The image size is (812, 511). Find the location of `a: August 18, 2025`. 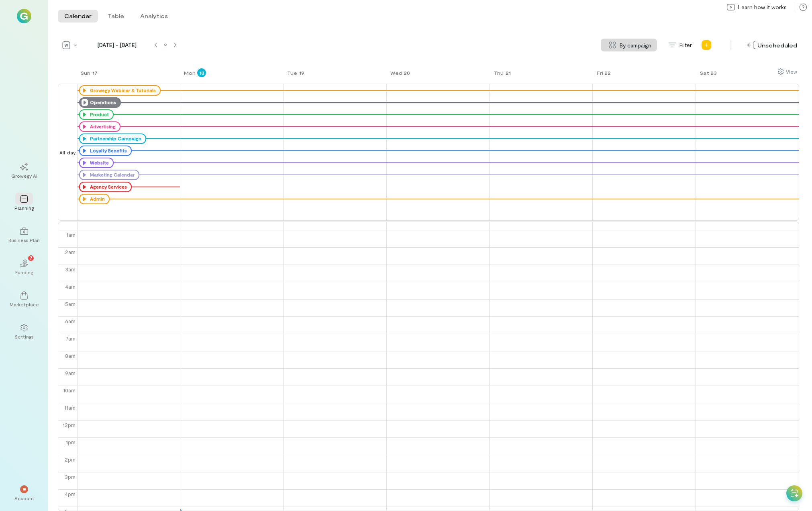

a: August 18, 2025 is located at coordinates (193, 76).